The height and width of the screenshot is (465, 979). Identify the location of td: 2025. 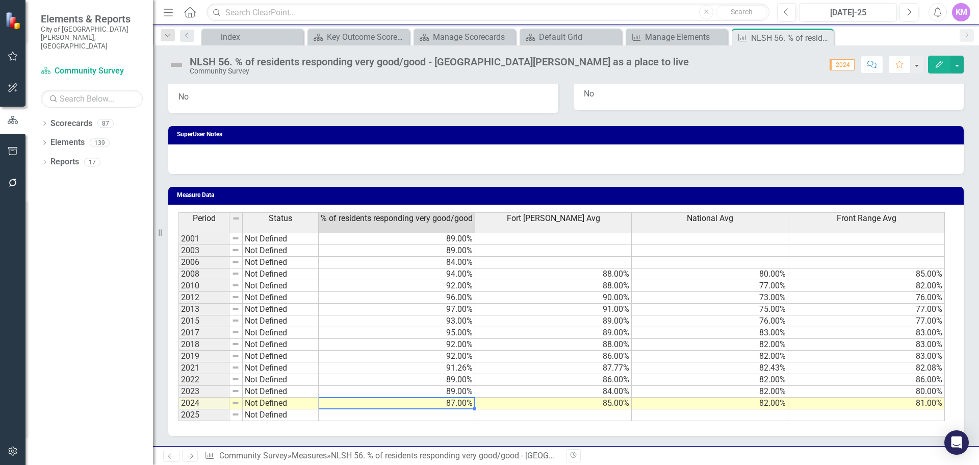
(204, 415).